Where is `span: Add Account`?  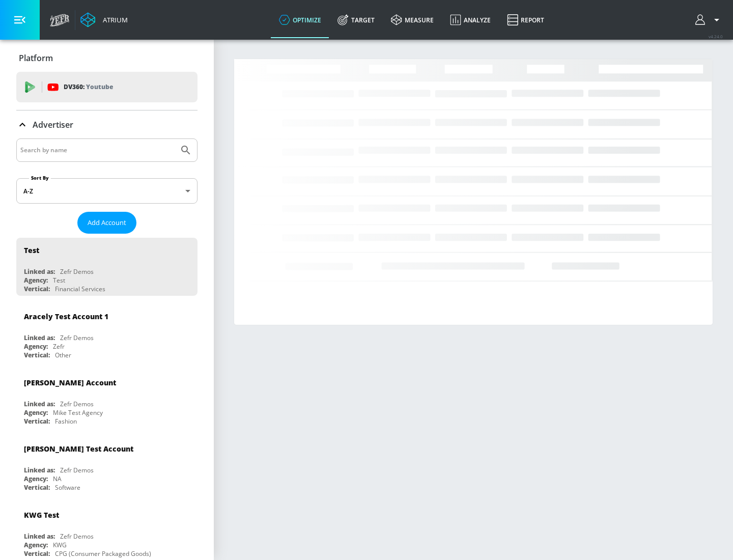
span: Add Account is located at coordinates (106, 222).